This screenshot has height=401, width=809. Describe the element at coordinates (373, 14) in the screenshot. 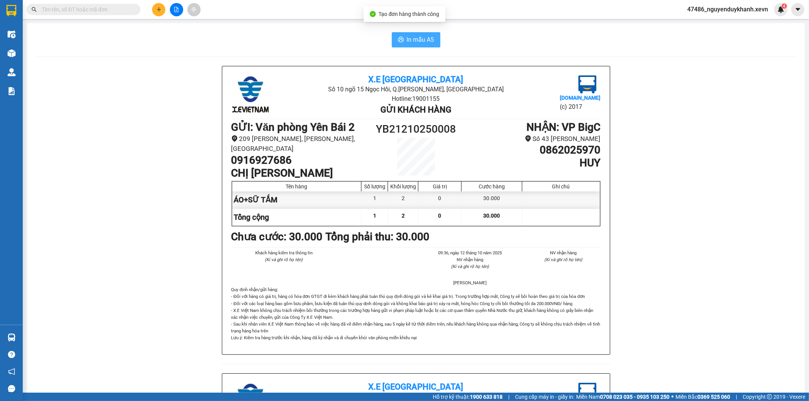

I see `span: check-circle` at that location.